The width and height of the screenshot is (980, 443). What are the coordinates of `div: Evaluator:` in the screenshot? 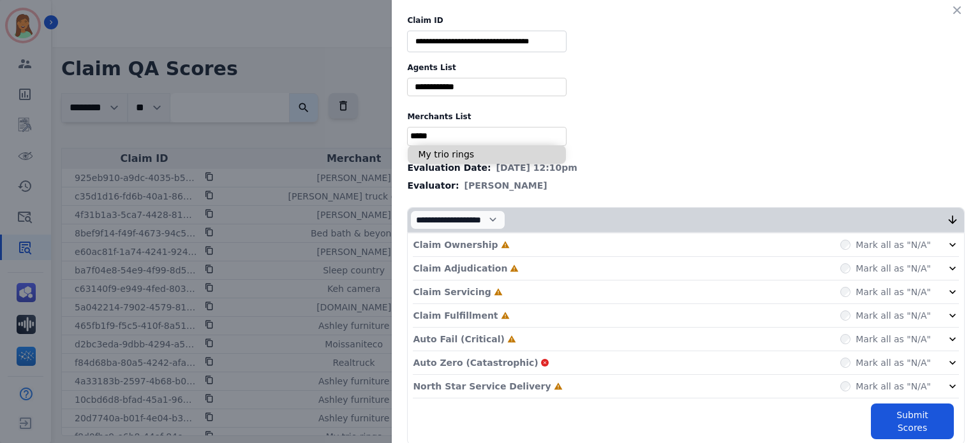 It's located at (686, 185).